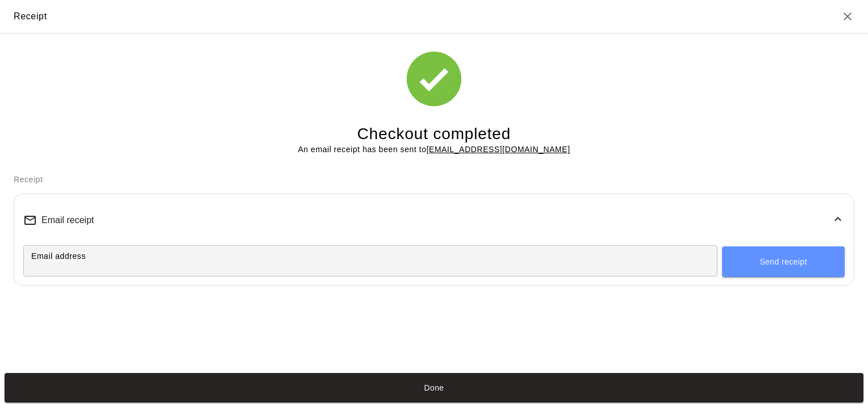 This screenshot has height=419, width=868. What do you see at coordinates (434, 388) in the screenshot?
I see `button: Done` at bounding box center [434, 388].